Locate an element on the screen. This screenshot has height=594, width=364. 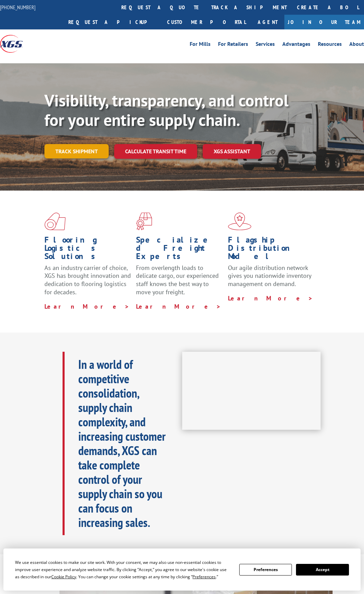
a: For Mills is located at coordinates (200, 45).